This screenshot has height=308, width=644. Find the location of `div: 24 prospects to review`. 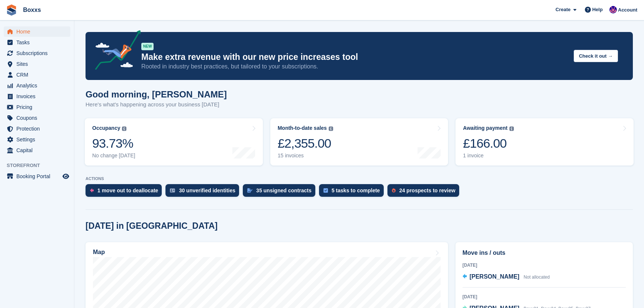

div: 24 prospects to review is located at coordinates (427, 190).